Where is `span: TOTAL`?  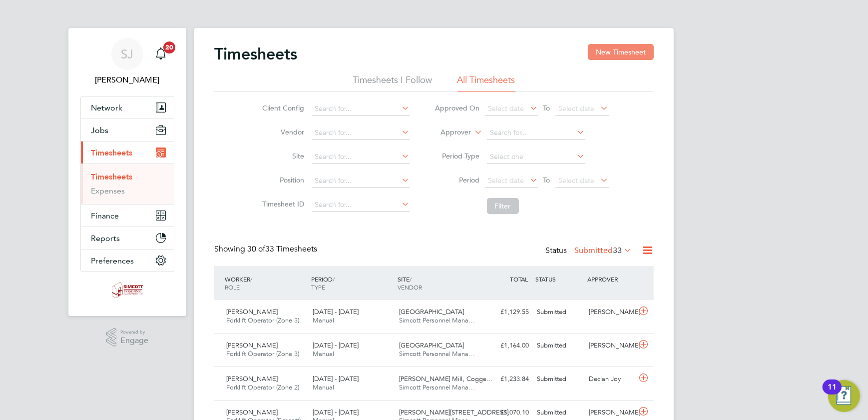
span: TOTAL is located at coordinates (519, 279).